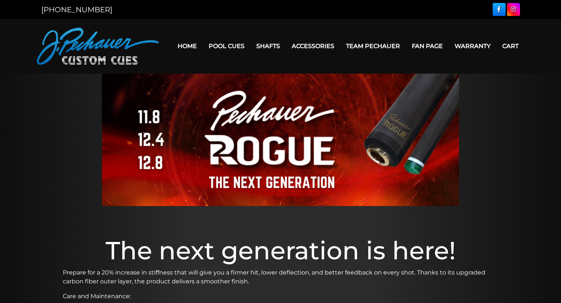 The image size is (561, 303). Describe the element at coordinates (313, 46) in the screenshot. I see `a: Accessories` at that location.